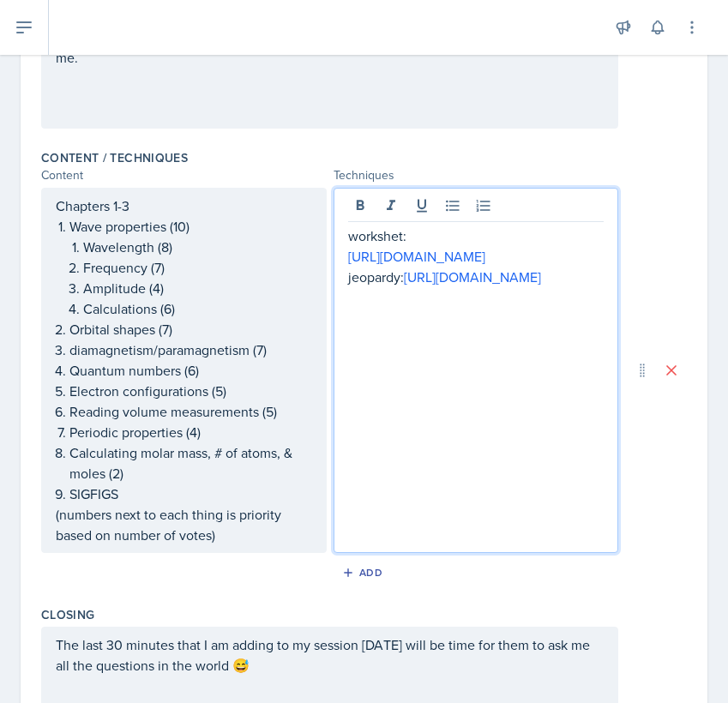  I want to click on p: jeopardy:, so click(476, 277).